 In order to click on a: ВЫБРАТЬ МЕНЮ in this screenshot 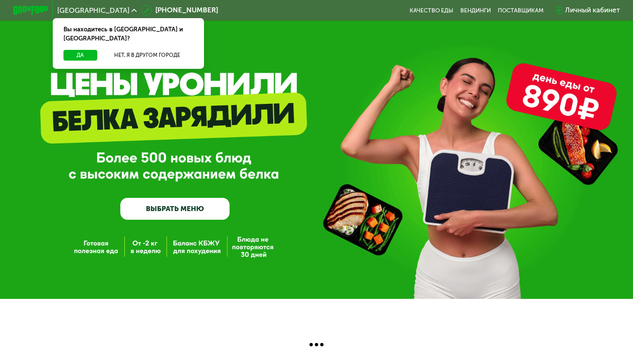, I will do `click(175, 209)`.